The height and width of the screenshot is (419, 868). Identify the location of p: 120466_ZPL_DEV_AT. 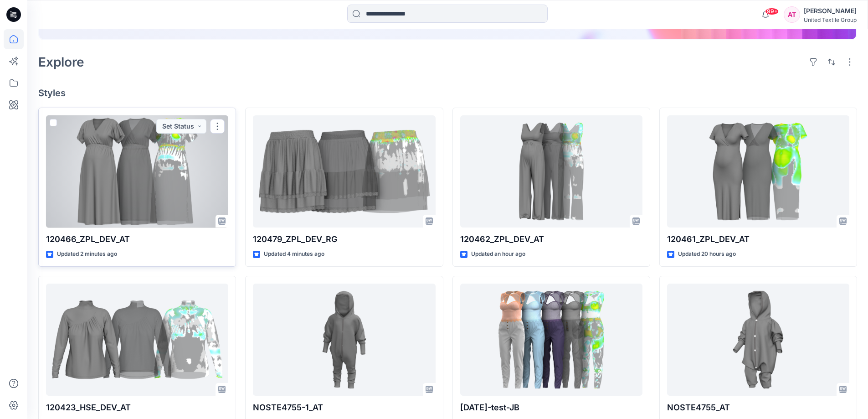
(137, 239).